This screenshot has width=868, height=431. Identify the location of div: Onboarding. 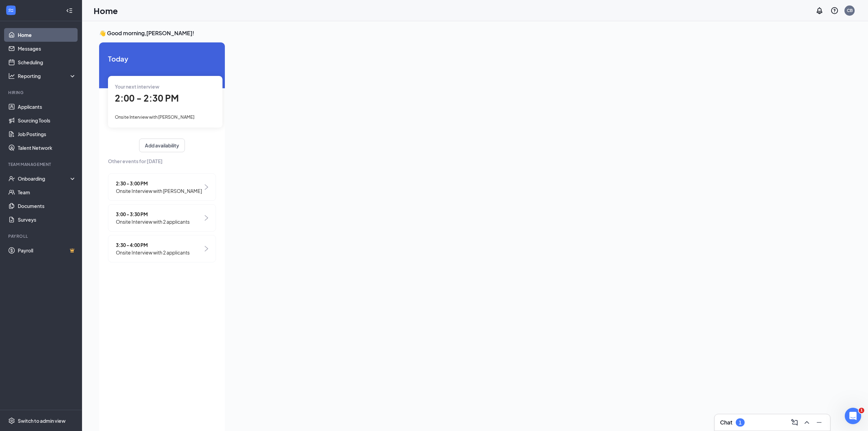
(44, 178).